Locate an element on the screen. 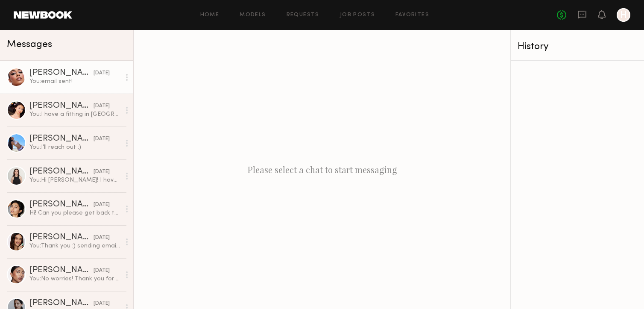  div: You: email sent! is located at coordinates (75, 81).